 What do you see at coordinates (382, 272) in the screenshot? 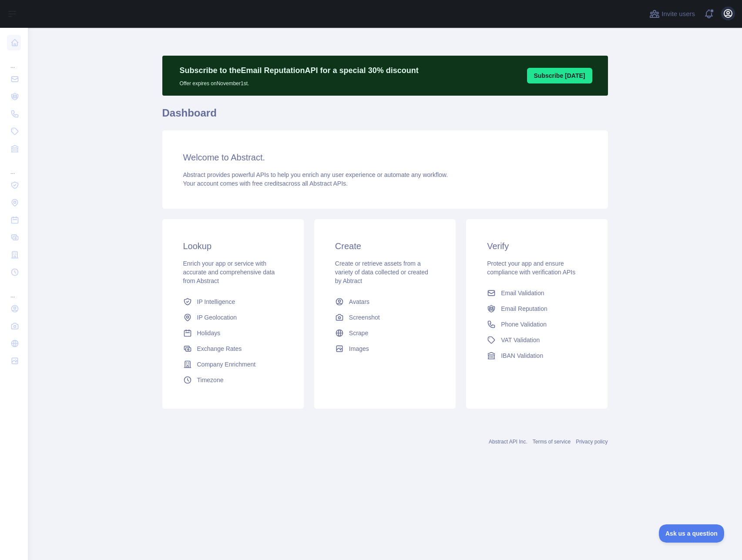
I see `span: Create or retrieve assets from a variety of data collected or created by Abtract` at bounding box center [382, 272].